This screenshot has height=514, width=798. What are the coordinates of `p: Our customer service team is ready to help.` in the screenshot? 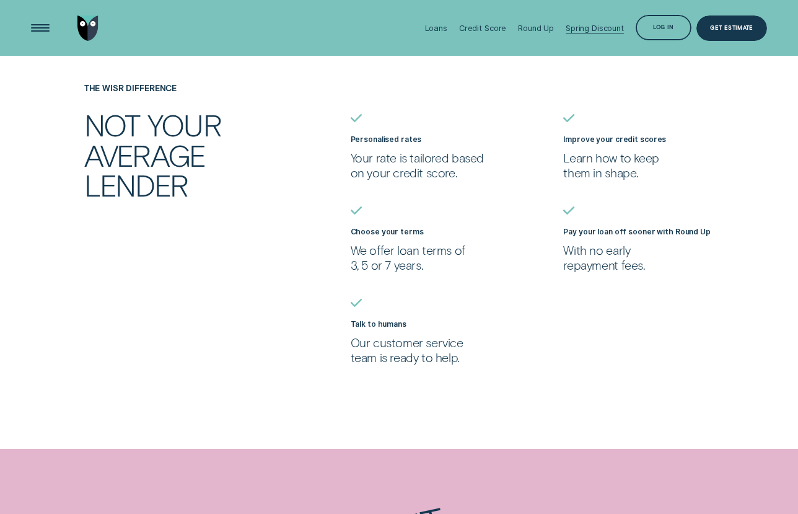 It's located at (426, 349).